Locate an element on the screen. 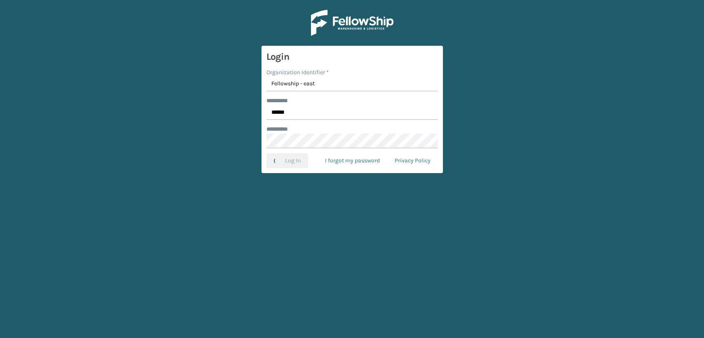  h3: Login is located at coordinates (352, 57).